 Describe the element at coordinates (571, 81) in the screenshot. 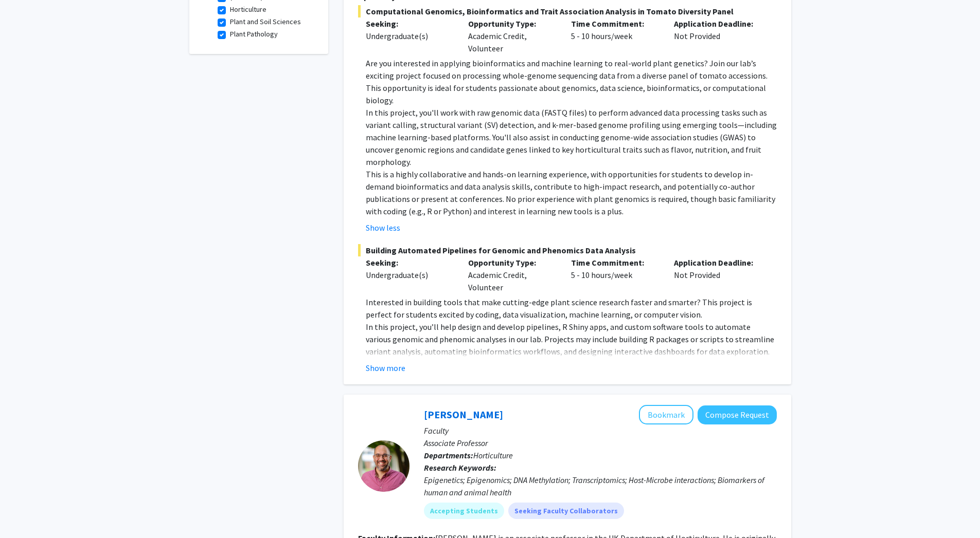

I see `p: Are you interested in applying bioinformatics and machine learning to real-world plant genetics? ...` at that location.